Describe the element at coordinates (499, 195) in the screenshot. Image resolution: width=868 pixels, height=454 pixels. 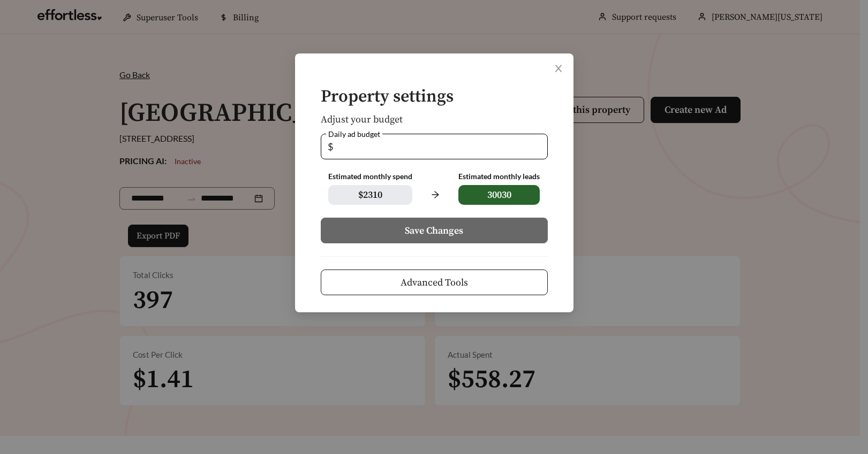
I see `span: 30030` at that location.